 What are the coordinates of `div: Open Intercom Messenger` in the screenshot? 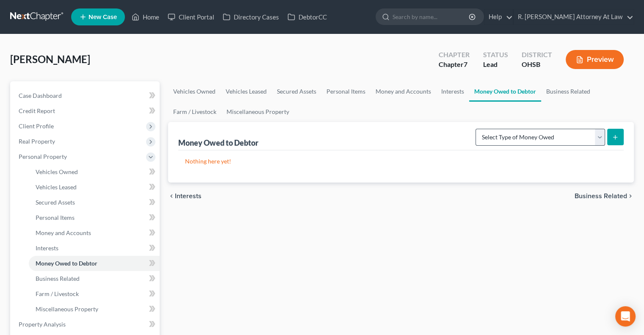 It's located at (626, 317).